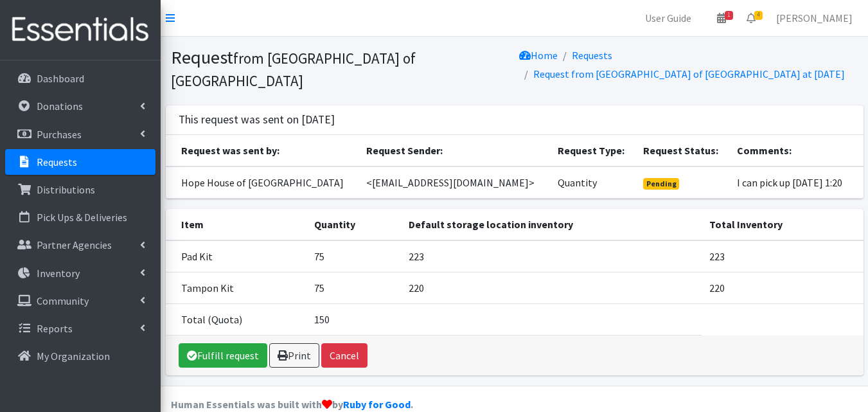 The image size is (868, 412). What do you see at coordinates (236, 256) in the screenshot?
I see `td: Pad Kit` at bounding box center [236, 256].